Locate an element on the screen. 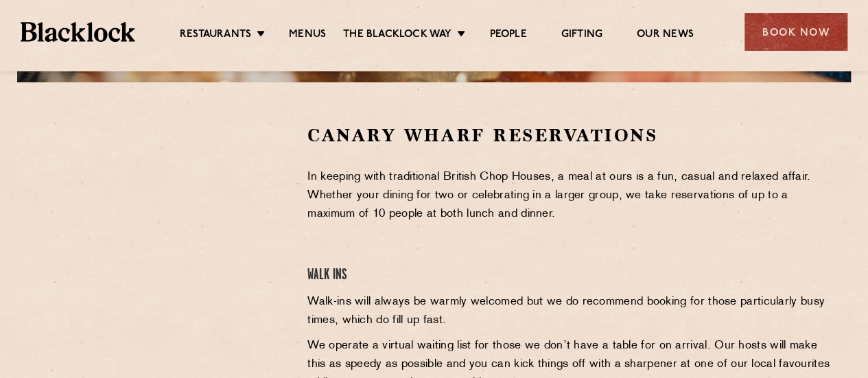  p: Walk-ins will always be warmly welcomed but we do recommend booking for those particularly busy t... is located at coordinates (570, 312).